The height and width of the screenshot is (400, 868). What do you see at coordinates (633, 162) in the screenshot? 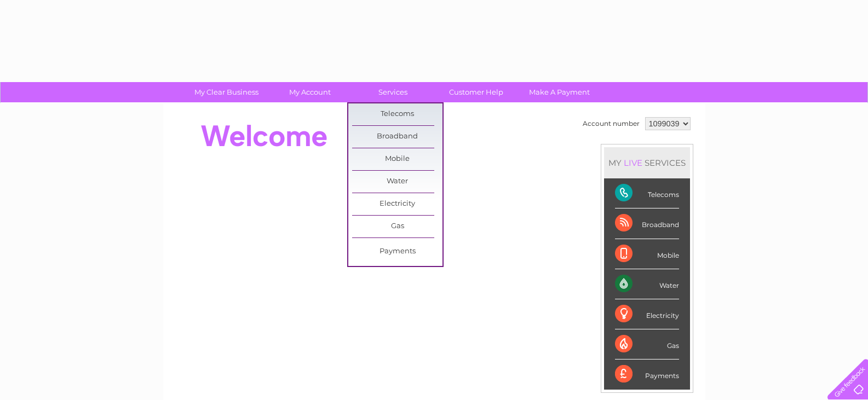
I see `div: LIVE` at bounding box center [633, 162].